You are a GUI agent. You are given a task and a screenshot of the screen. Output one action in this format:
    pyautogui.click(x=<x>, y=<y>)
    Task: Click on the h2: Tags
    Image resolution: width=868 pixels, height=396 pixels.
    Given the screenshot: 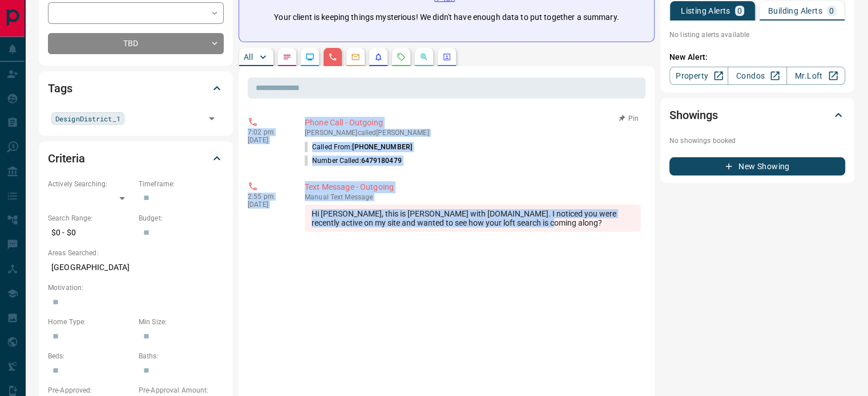 What is the action you would take?
    pyautogui.click(x=60, y=88)
    